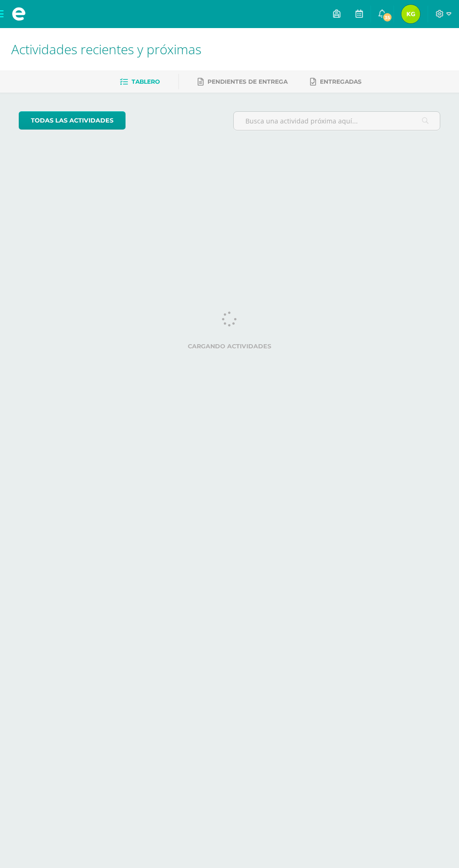  I want to click on a: Entregadas, so click(336, 82).